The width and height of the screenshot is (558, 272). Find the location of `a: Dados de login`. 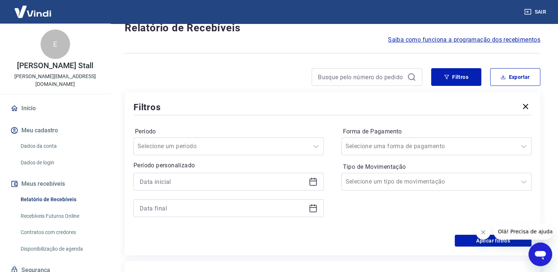

a: Dados de login is located at coordinates (59, 163).